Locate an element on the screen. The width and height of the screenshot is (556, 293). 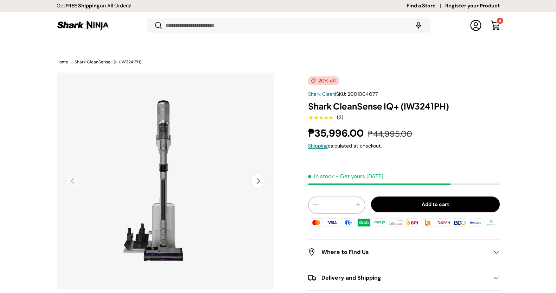
span: 20% off is located at coordinates (324, 81).